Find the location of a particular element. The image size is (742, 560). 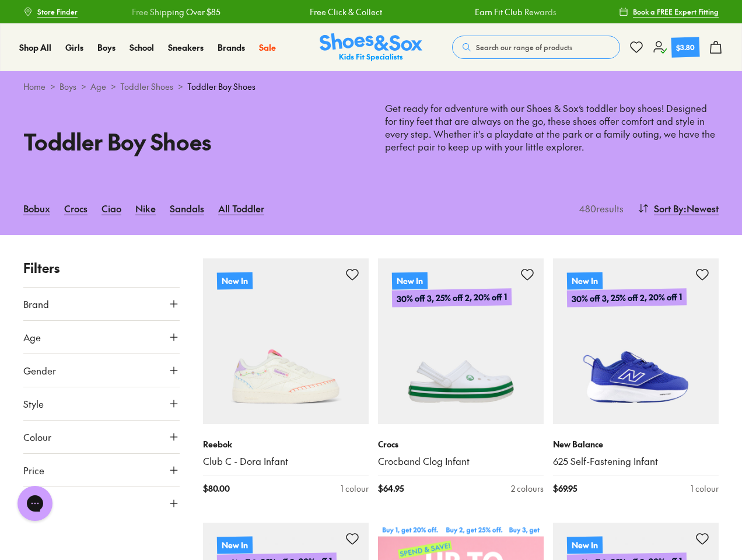

a: Sale is located at coordinates (267, 47).